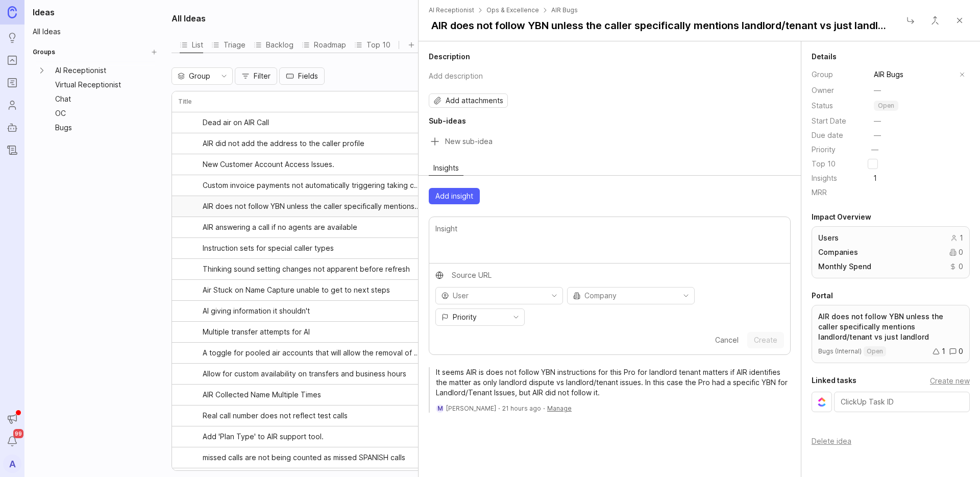 The width and height of the screenshot is (980, 477). What do you see at coordinates (99, 71) in the screenshot?
I see `a: AI Receptionist` at bounding box center [99, 71].